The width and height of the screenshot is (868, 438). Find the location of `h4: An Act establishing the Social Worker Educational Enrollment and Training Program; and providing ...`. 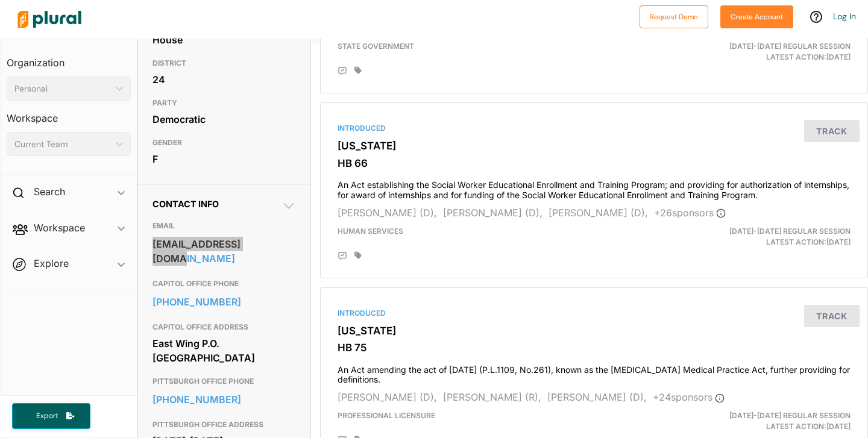

h4: An Act establishing the Social Worker Educational Enrollment and Training Program; and providing ... is located at coordinates (594, 188).